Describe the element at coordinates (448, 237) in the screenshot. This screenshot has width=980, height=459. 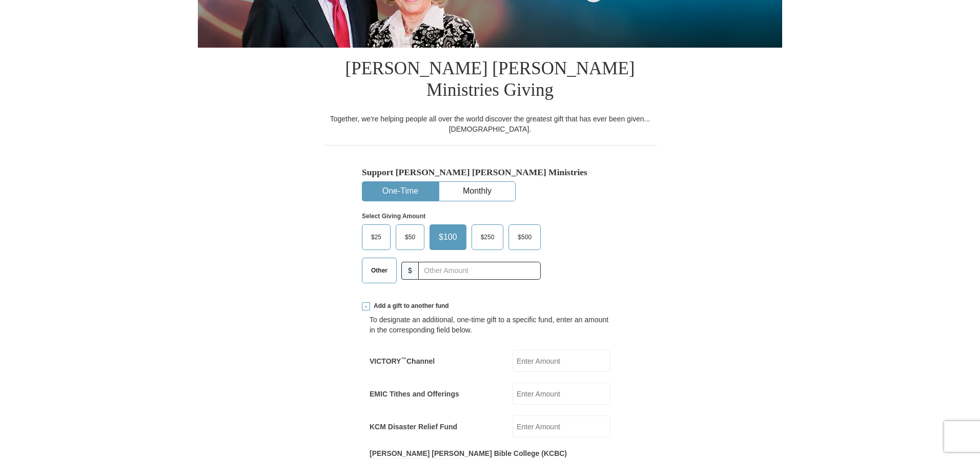
I see `span: $100` at that location.